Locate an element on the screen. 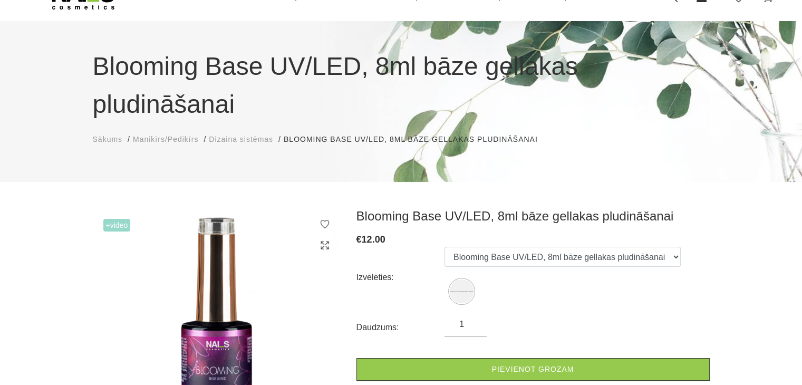  span: 12.00 is located at coordinates (373, 239).